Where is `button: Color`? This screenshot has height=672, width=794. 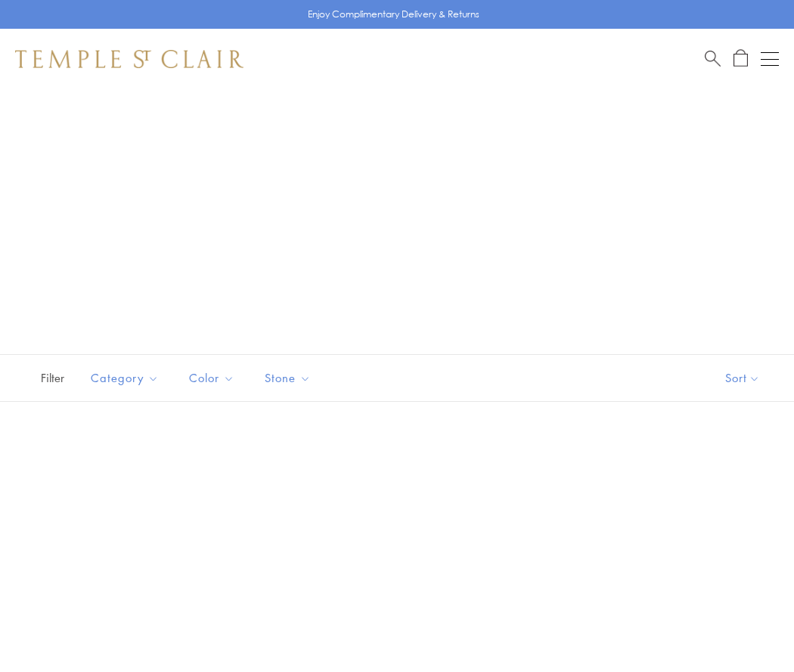
button: Color is located at coordinates (212, 377).